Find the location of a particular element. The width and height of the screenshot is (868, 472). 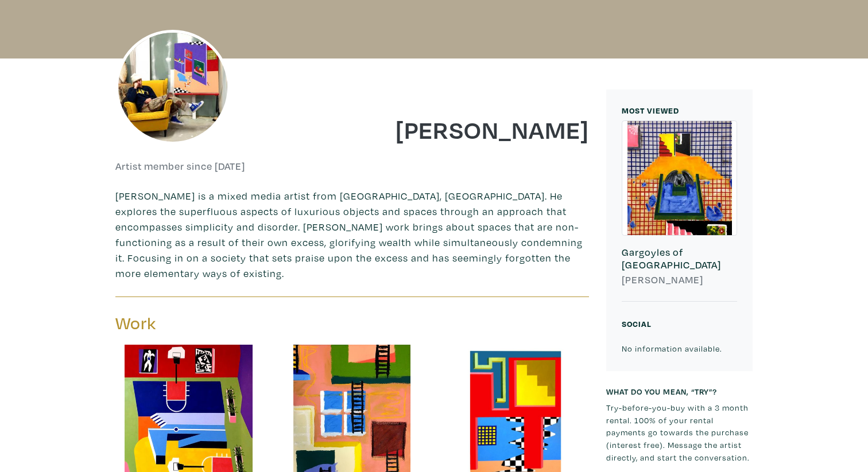

small: Social is located at coordinates (637, 323).